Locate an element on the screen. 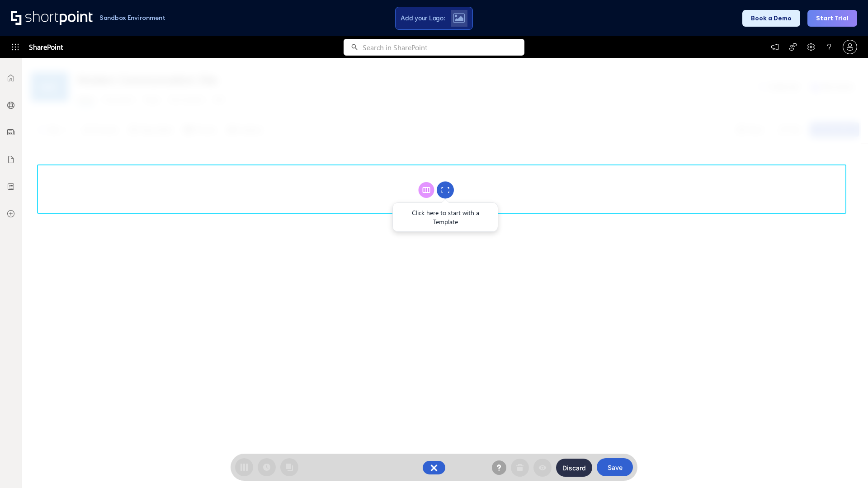 Image resolution: width=868 pixels, height=488 pixels. span: SharePoint is located at coordinates (46, 47).